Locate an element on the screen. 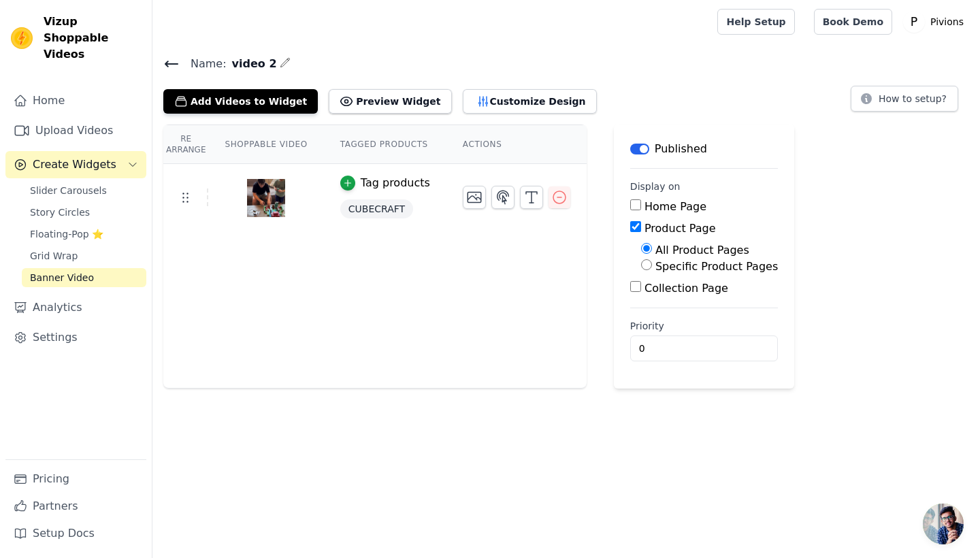 The height and width of the screenshot is (558, 980). label: Collection Page is located at coordinates (686, 288).